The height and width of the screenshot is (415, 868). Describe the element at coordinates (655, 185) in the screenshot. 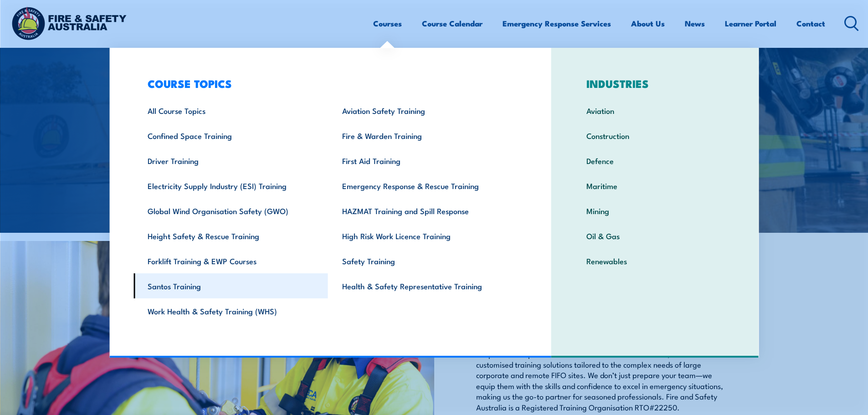

I see `a: Maritime` at that location.